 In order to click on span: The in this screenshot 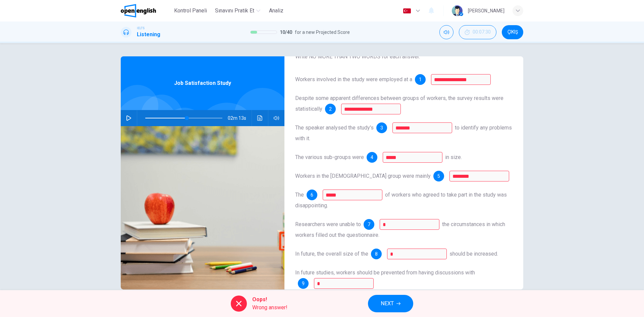, I will do `click(299, 194)`.